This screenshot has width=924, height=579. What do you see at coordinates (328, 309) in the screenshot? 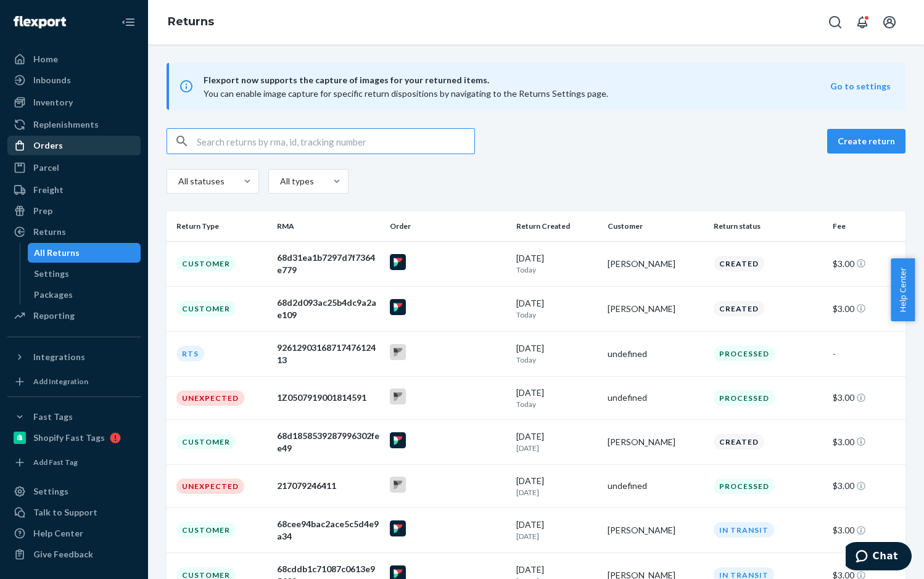
I see `div: 68d2d093ac25b4dc9a2ae109` at bounding box center [328, 309].